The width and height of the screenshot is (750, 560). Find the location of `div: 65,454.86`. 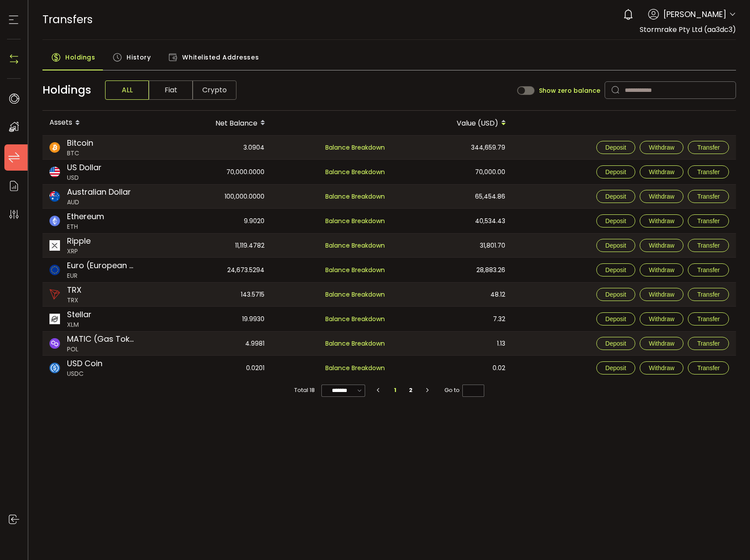

div: 65,454.86 is located at coordinates (453, 196).